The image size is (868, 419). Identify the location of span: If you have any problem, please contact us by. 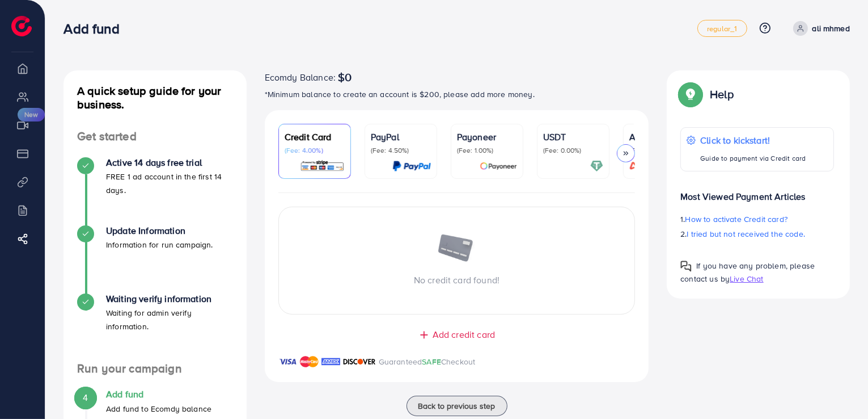
(747, 272).